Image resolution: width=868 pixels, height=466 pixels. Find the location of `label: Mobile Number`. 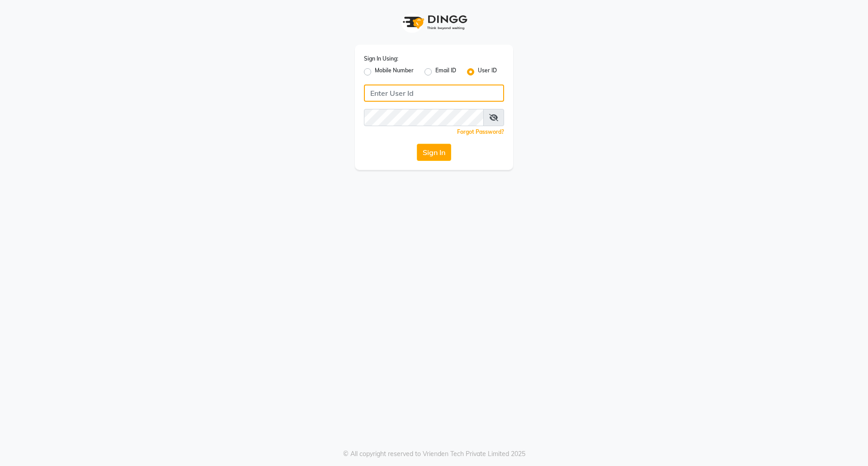

label: Mobile Number is located at coordinates (394, 72).